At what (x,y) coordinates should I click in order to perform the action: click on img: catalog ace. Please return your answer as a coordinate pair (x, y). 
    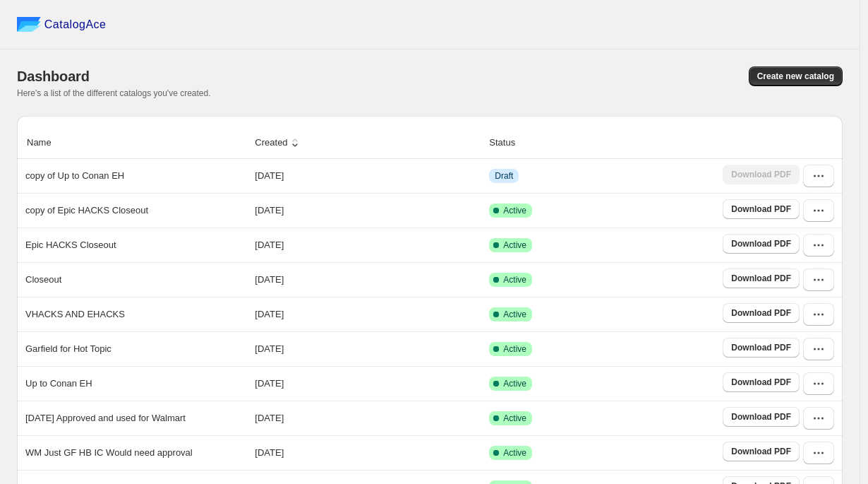
    Looking at the image, I should click on (29, 24).